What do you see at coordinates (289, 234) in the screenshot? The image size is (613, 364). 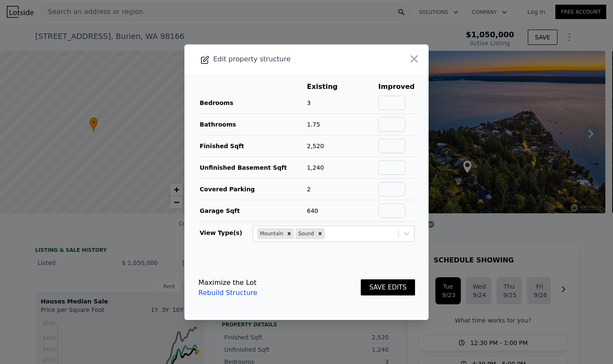 I see `div: Remove Mountain` at bounding box center [289, 234].